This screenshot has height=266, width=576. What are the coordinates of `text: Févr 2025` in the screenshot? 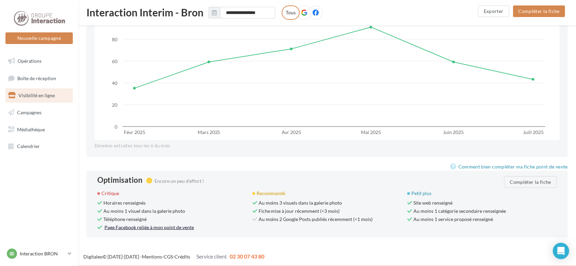 It's located at (134, 132).